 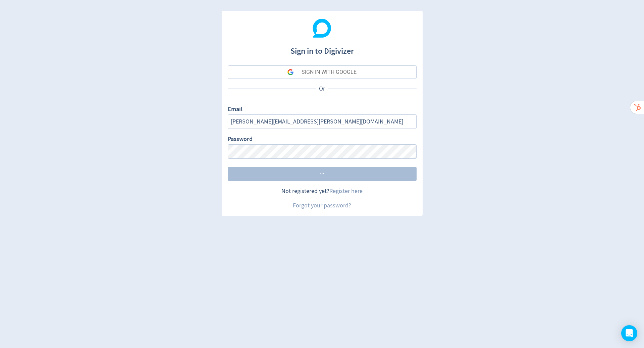 What do you see at coordinates (322, 48) in the screenshot?
I see `h1: Sign in to Digivizer` at bounding box center [322, 48].